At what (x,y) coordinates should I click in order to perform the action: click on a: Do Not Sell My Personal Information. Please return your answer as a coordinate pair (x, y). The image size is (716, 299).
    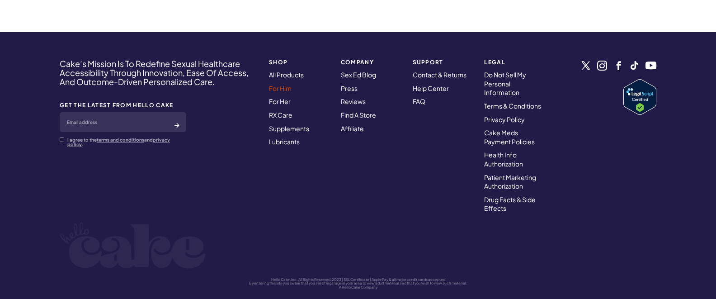
    Looking at the image, I should click on (505, 83).